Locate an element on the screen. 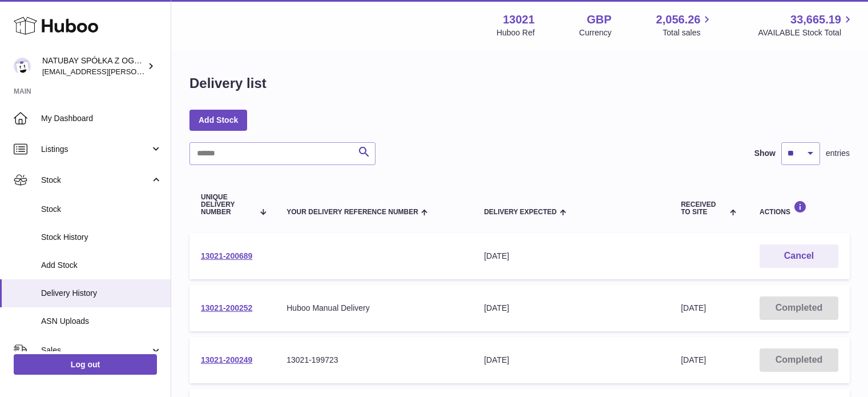  strong: GBP is located at coordinates (598, 19).